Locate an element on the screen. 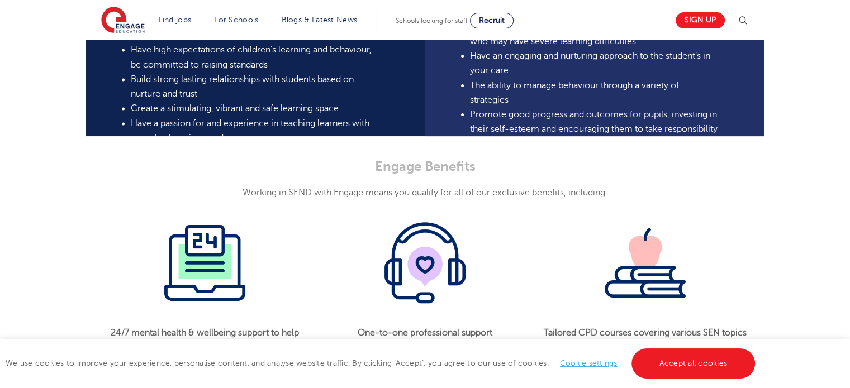 The width and height of the screenshot is (850, 388). a: Blogs & Latest News is located at coordinates (320, 20).